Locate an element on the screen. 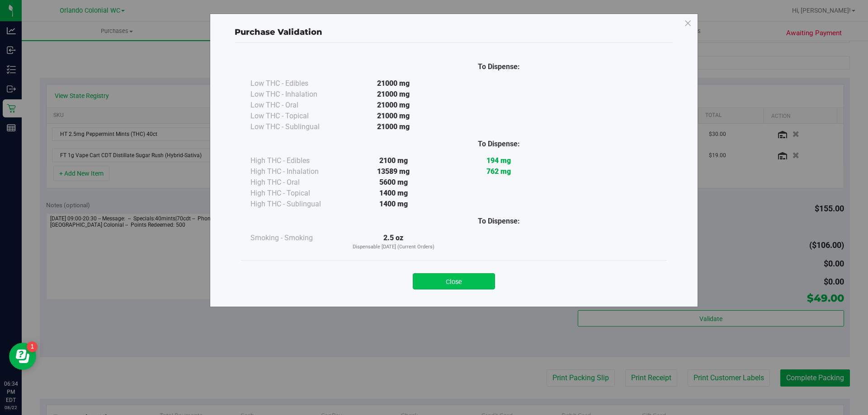 The width and height of the screenshot is (868, 415). div: Low THC - Inhalation is located at coordinates (295, 95).